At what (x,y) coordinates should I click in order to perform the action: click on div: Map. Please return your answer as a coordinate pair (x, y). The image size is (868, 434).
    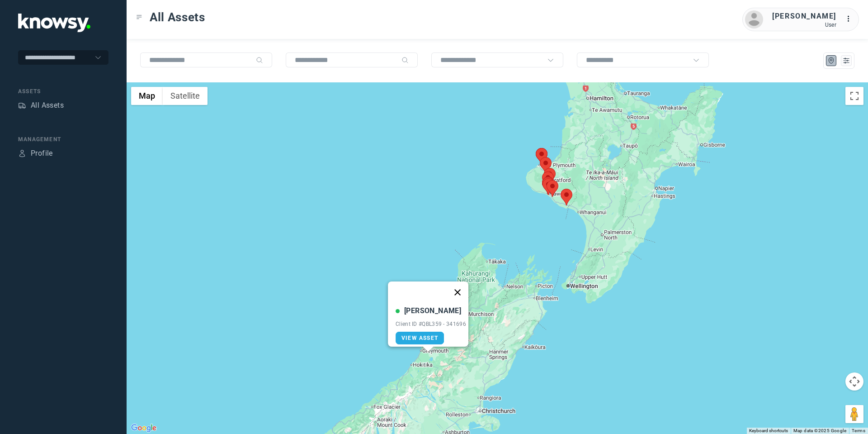
    Looking at the image, I should click on (832, 60).